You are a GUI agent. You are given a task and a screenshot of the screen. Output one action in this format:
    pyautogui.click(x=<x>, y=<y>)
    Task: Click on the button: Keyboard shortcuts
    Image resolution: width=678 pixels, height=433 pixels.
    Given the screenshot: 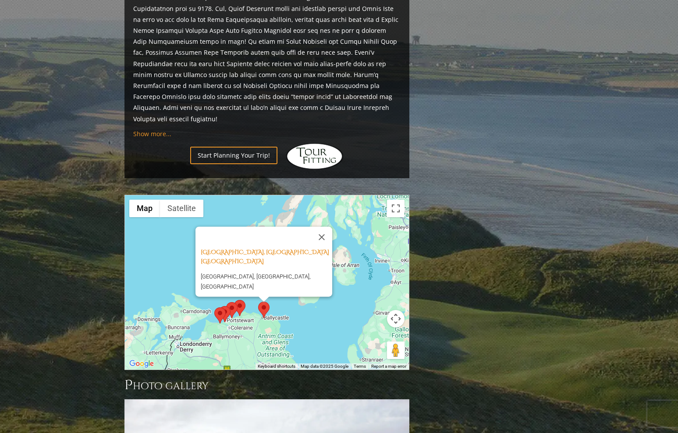 What is the action you would take?
    pyautogui.click(x=276, y=367)
    